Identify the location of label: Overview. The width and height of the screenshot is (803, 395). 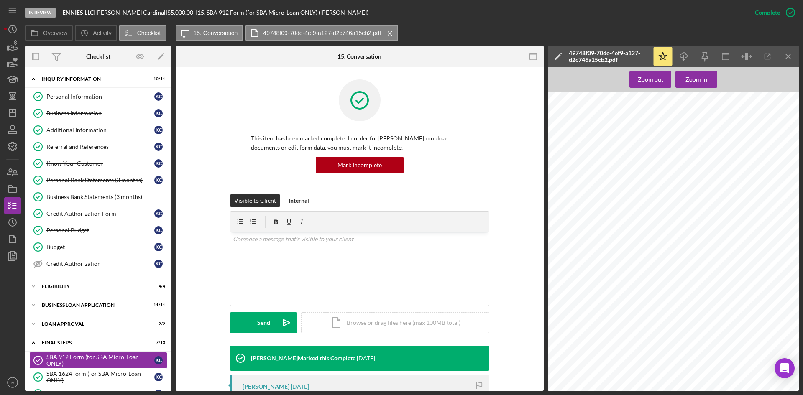
(55, 33).